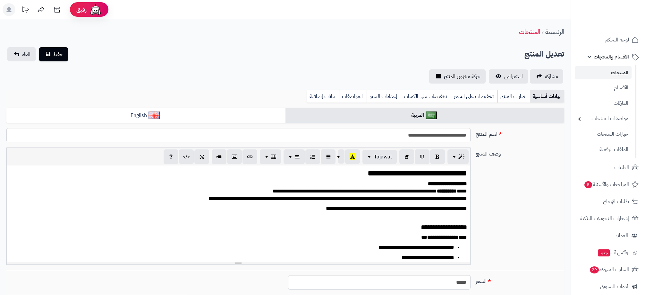  Describe the element at coordinates (146, 115) in the screenshot. I see `a: English` at that location.